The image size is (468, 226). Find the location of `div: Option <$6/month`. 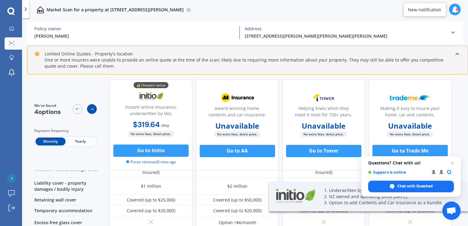

div: Option <$6/month is located at coordinates (238, 223).